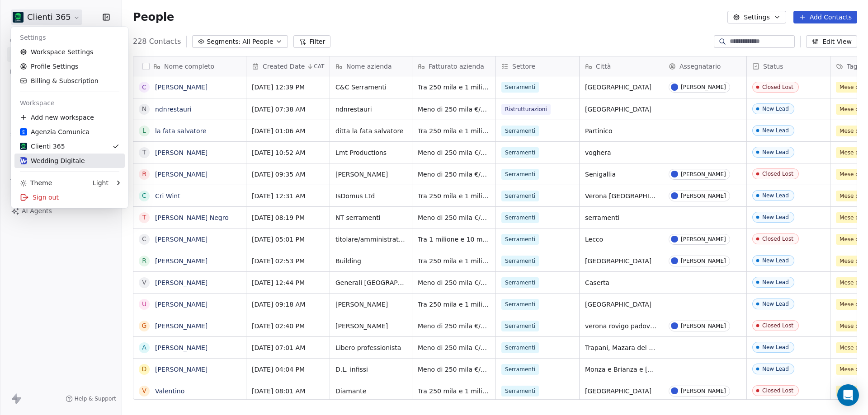  I want to click on div: Clienti 365, so click(42, 147).